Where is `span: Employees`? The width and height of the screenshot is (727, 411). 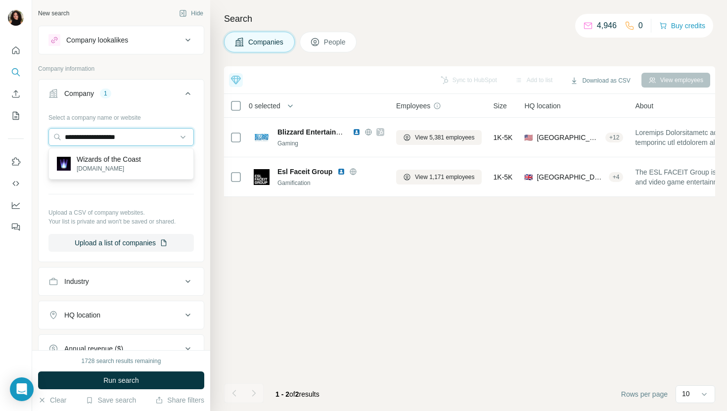 span: Employees is located at coordinates (413, 106).